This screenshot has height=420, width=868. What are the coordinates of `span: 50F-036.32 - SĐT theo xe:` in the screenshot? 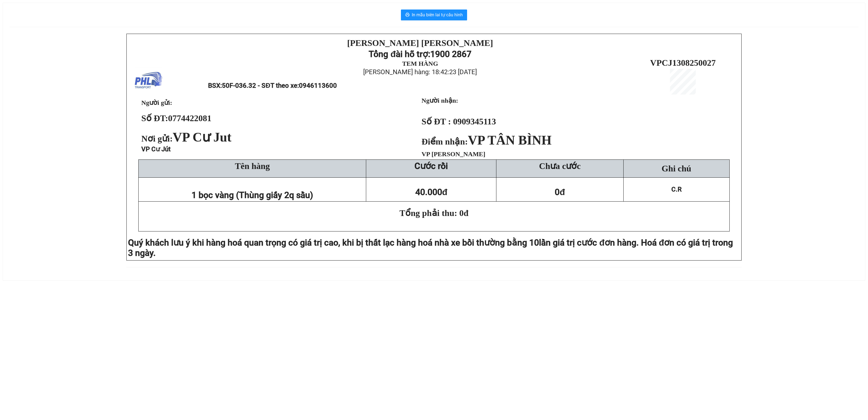 It's located at (279, 86).